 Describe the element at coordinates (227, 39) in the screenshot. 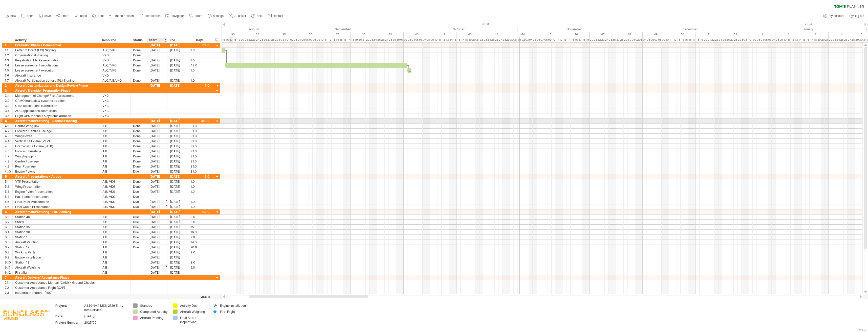

I see `div: Wednesday, 16 August 2023` at that location.